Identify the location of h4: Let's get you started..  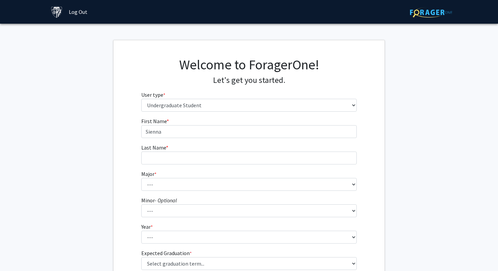
(249, 80).